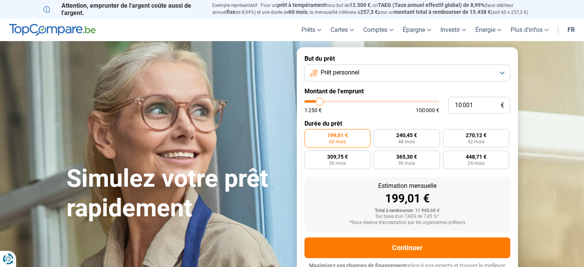 The image size is (584, 267). I want to click on label: But du prêt, so click(407, 58).